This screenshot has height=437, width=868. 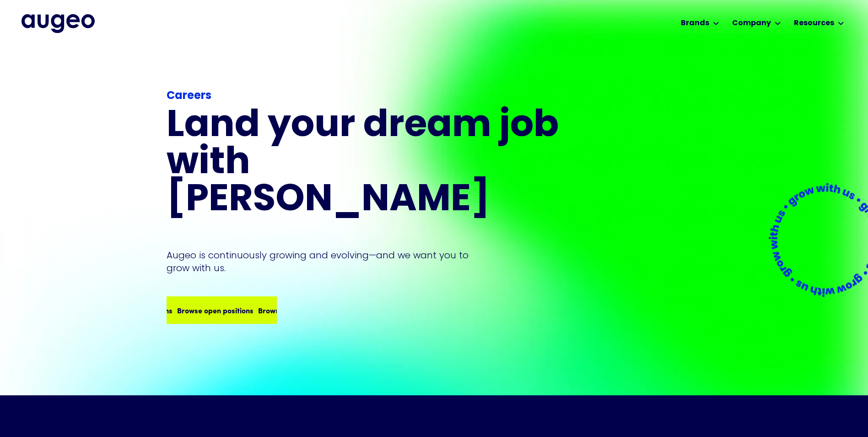 I want to click on div: Company, so click(x=751, y=24).